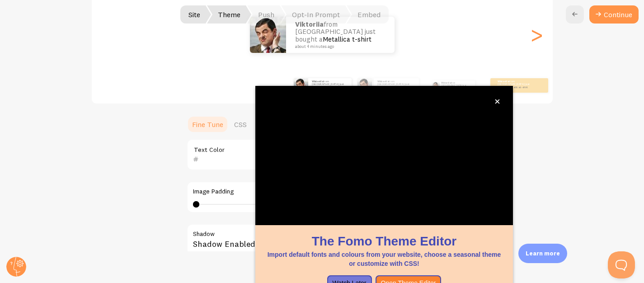 The height and width of the screenshot is (283, 644). Describe the element at coordinates (543, 253) in the screenshot. I see `div: Learn more` at that location.